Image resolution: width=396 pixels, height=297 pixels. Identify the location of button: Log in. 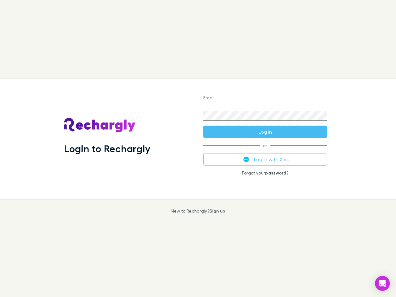
(265, 132).